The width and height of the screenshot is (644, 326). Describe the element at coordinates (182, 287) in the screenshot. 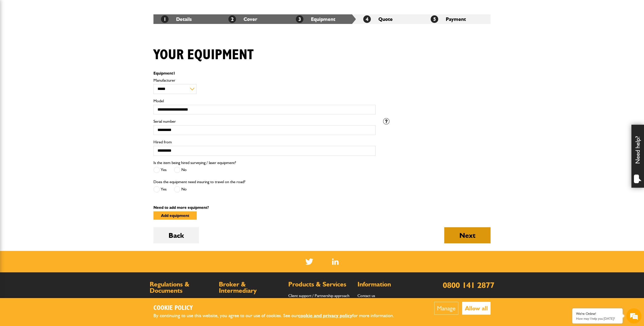

I see `h2: Regulations & Documents` at that location.